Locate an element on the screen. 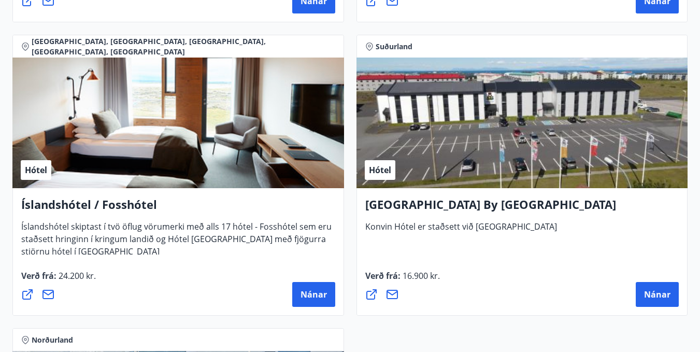 The image size is (700, 352). h4: Íslandshótel / Fosshótel is located at coordinates (178, 208).